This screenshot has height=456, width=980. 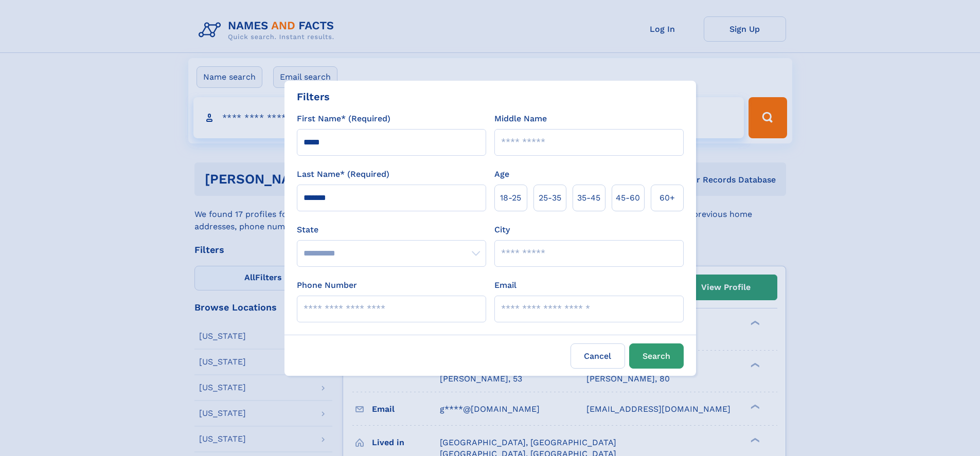 What do you see at coordinates (550, 198) in the screenshot?
I see `span: 25‑35` at bounding box center [550, 198].